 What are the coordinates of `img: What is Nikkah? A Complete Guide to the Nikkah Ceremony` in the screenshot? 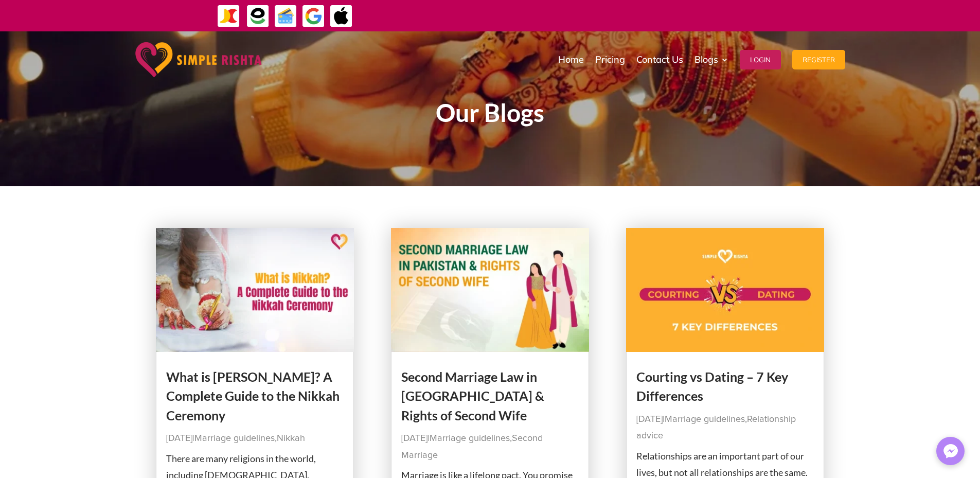 It's located at (255, 289).